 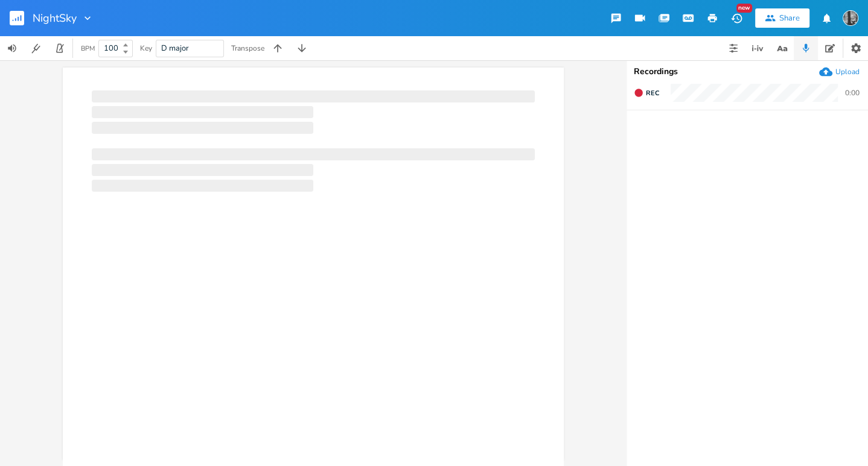 What do you see at coordinates (747, 72) in the screenshot?
I see `div: Recordings` at bounding box center [747, 72].